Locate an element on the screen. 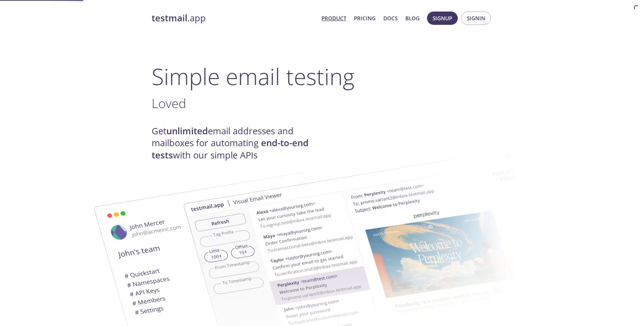  button: Signin is located at coordinates (476, 18).